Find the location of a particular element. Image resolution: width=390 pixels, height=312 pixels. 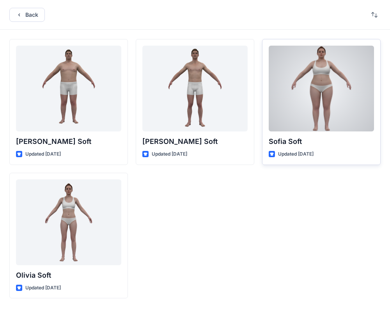

a: Joseph Soft is located at coordinates (69, 89).